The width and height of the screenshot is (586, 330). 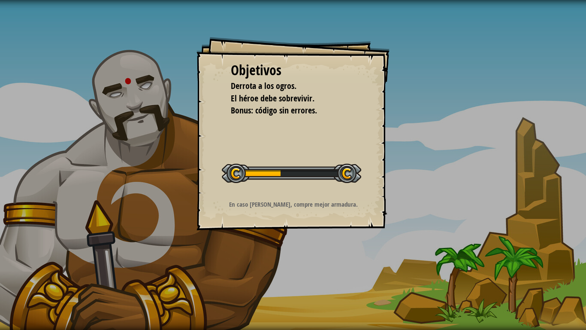 What do you see at coordinates (287, 110) in the screenshot?
I see `li: Bonus: código sin errores.` at bounding box center [287, 110].